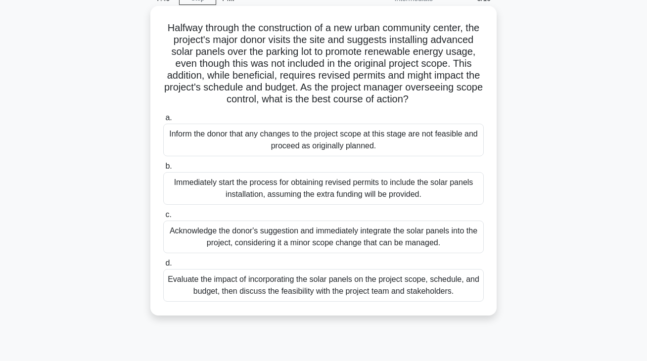 This screenshot has height=361, width=647. What do you see at coordinates (168, 166) in the screenshot?
I see `span: b.` at bounding box center [168, 166].